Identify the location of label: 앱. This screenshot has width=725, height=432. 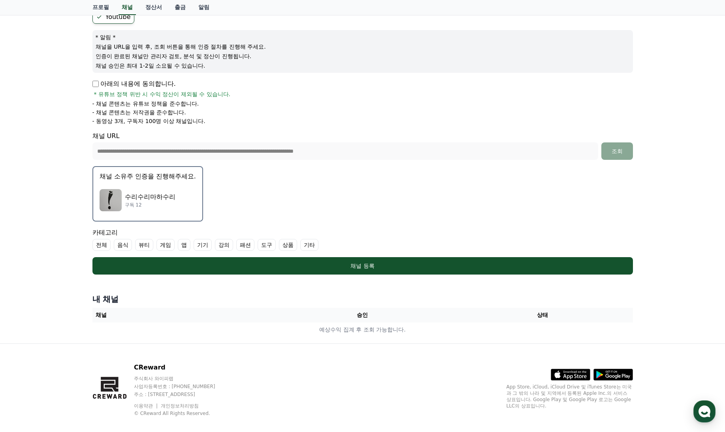
(184, 245).